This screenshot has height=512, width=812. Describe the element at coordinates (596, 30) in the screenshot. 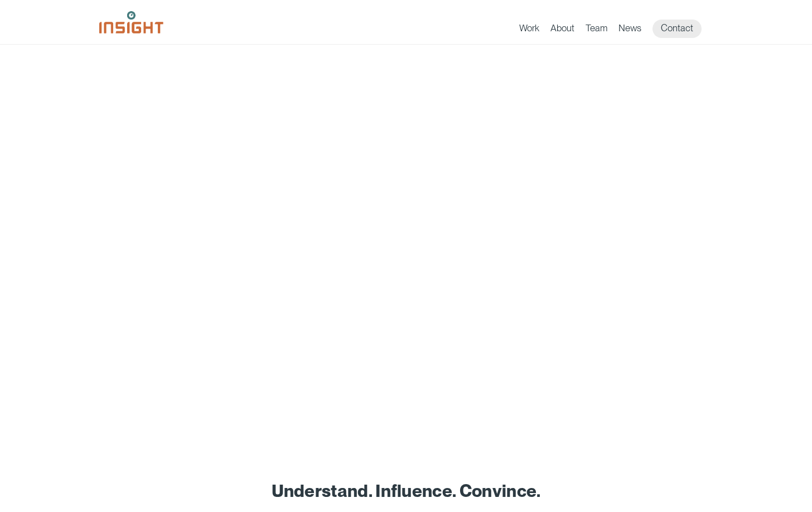

I see `a: Team` at that location.